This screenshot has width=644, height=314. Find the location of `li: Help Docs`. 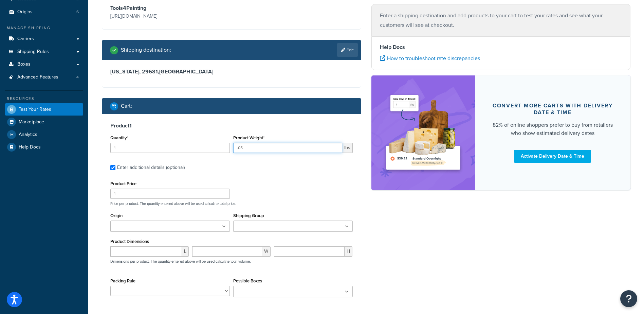

li: Help Docs is located at coordinates (44, 147).